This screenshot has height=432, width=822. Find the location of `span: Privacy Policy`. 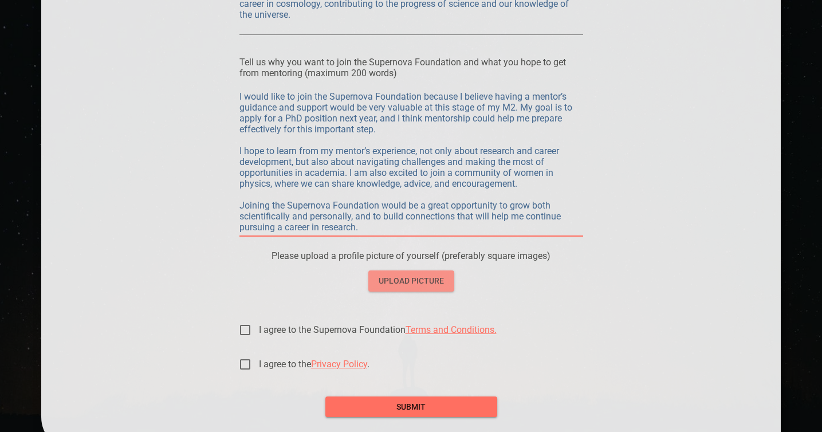

span: Privacy Policy is located at coordinates (339, 364).